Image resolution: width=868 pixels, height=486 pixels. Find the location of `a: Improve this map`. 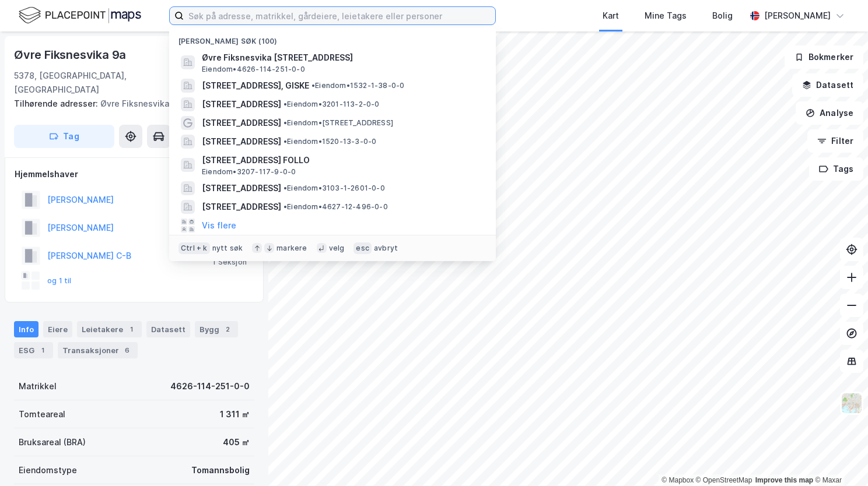

a: Improve this map is located at coordinates (784, 480).